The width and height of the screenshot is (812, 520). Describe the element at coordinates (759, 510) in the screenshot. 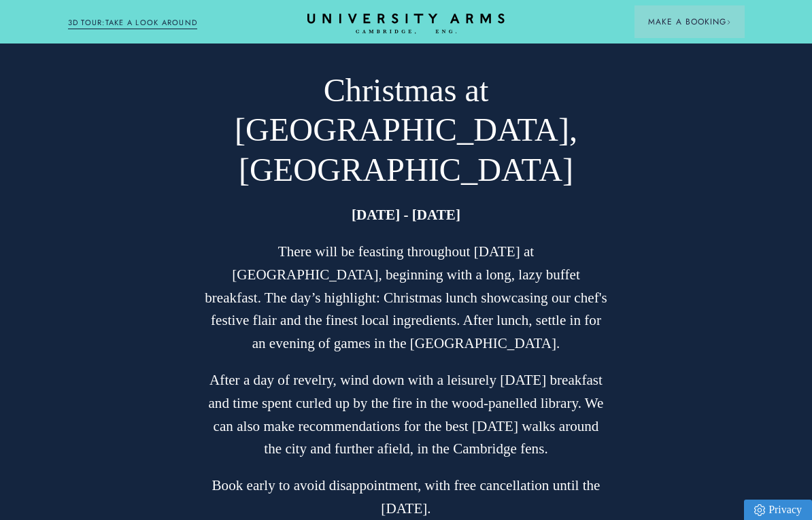

I see `img: Privacy` at that location.